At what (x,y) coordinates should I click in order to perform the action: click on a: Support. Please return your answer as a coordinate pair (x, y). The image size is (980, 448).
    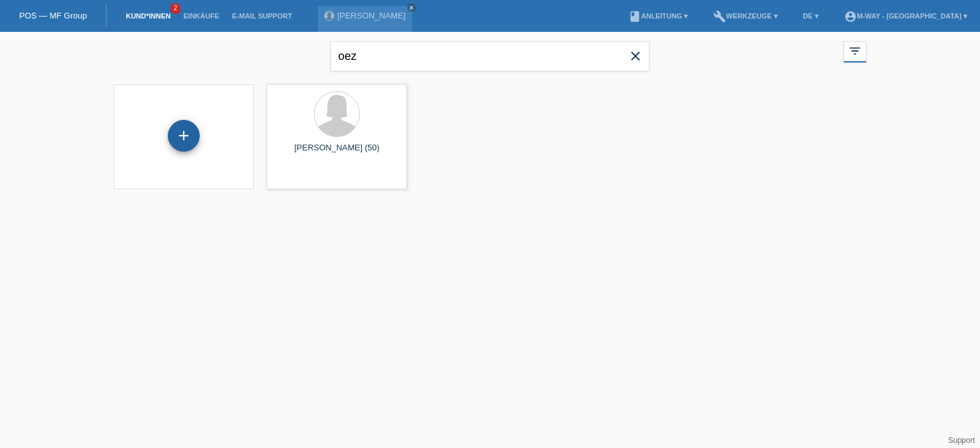
    Looking at the image, I should click on (961, 440).